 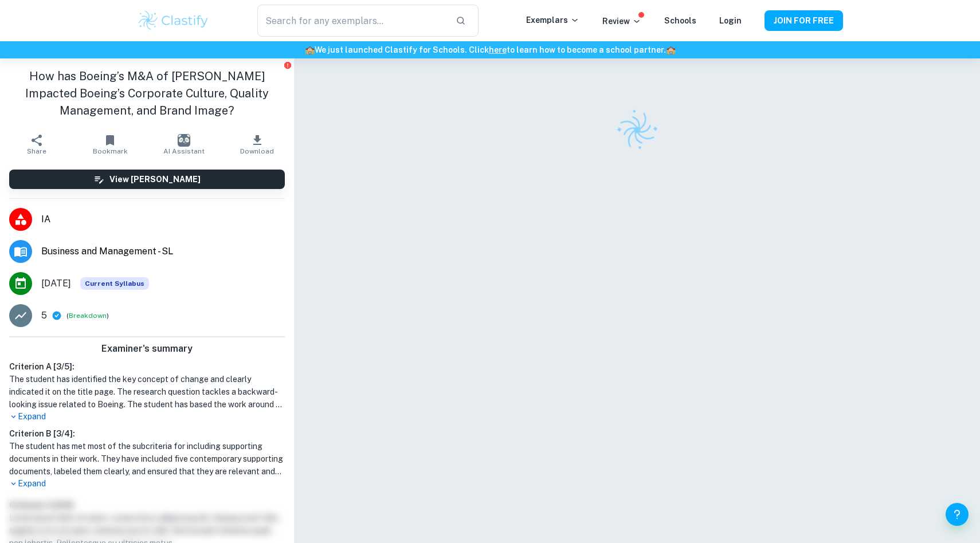 I want to click on span: Share, so click(x=37, y=151).